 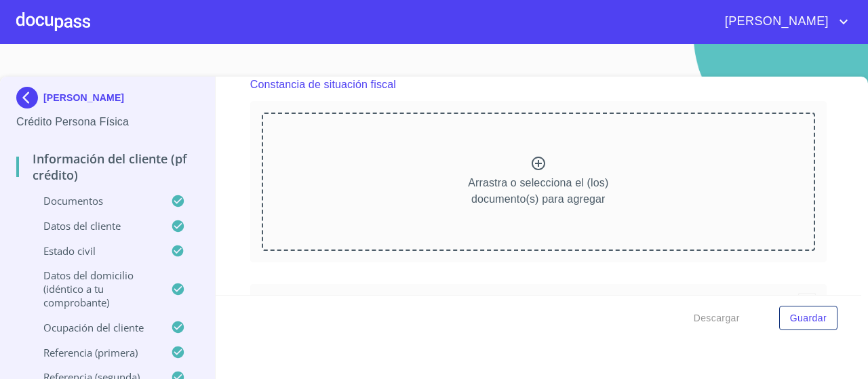 I want to click on span: Guardar, so click(x=809, y=318).